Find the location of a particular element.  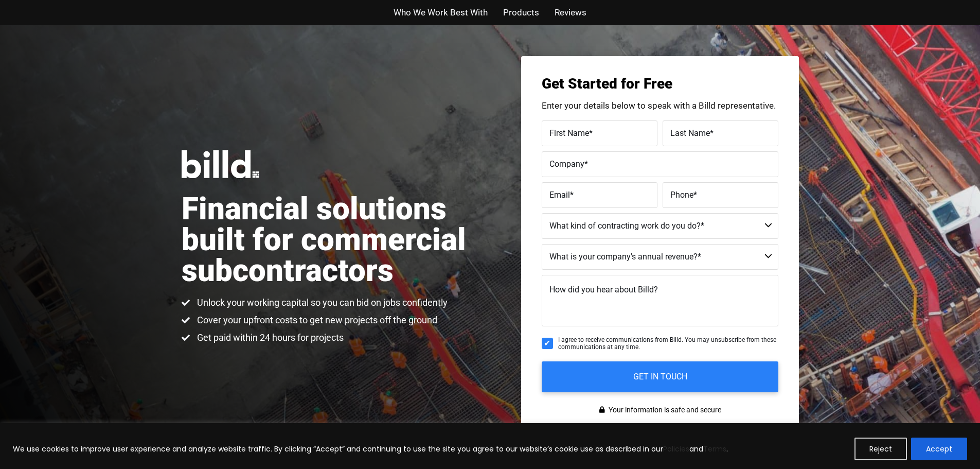

p: Enter your details below to speak with a Billd representative. is located at coordinates (660, 105).